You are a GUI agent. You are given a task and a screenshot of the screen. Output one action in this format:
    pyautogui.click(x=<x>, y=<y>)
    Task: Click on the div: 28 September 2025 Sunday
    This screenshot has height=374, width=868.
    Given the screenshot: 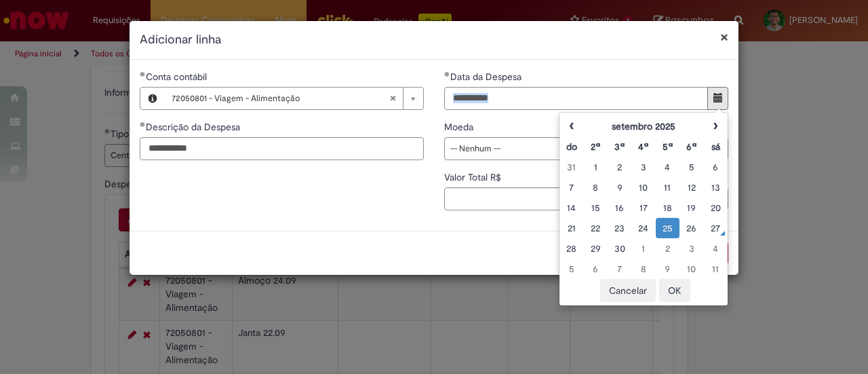 What is the action you would take?
    pyautogui.click(x=571, y=248)
    